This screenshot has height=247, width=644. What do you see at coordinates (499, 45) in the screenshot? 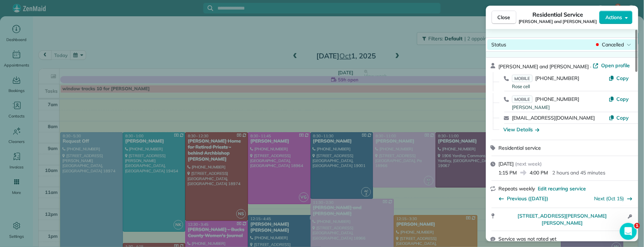
I see `span: Status` at bounding box center [499, 45].